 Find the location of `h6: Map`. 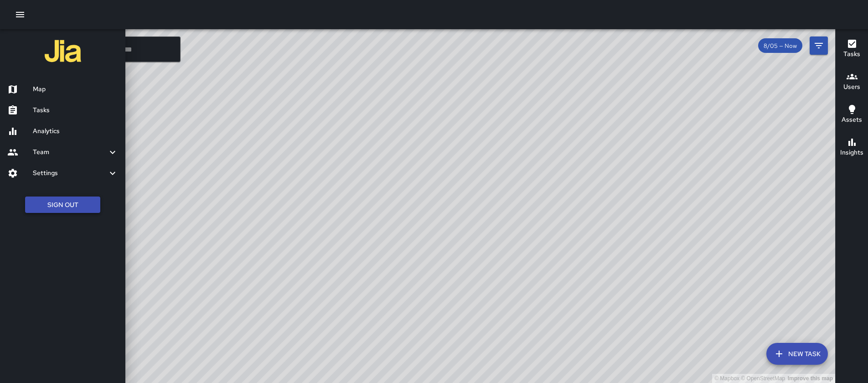

h6: Map is located at coordinates (75, 89).